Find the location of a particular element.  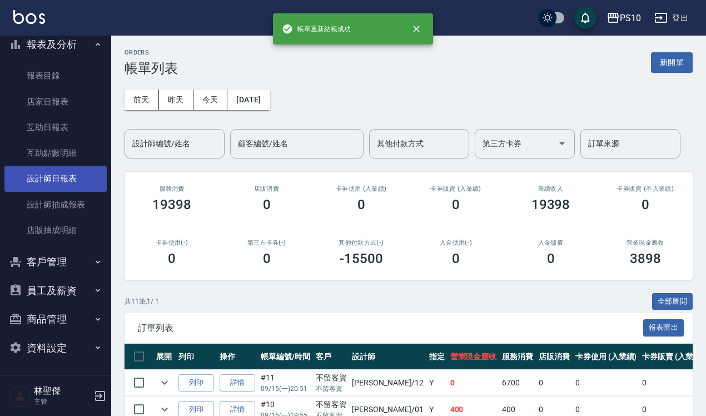

h2: ORDERS is located at coordinates (151, 52).